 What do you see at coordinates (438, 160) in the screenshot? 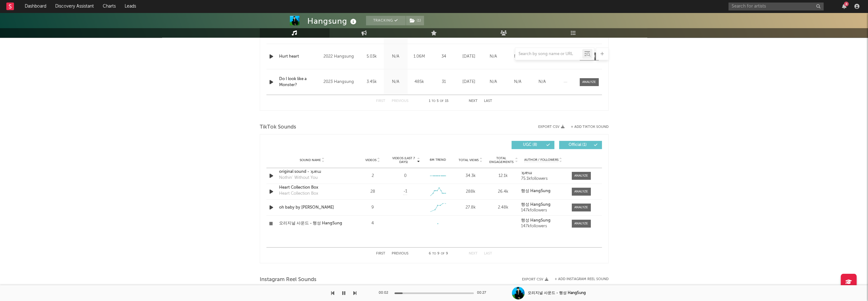
I see `div: 6M Trend` at bounding box center [438, 160].